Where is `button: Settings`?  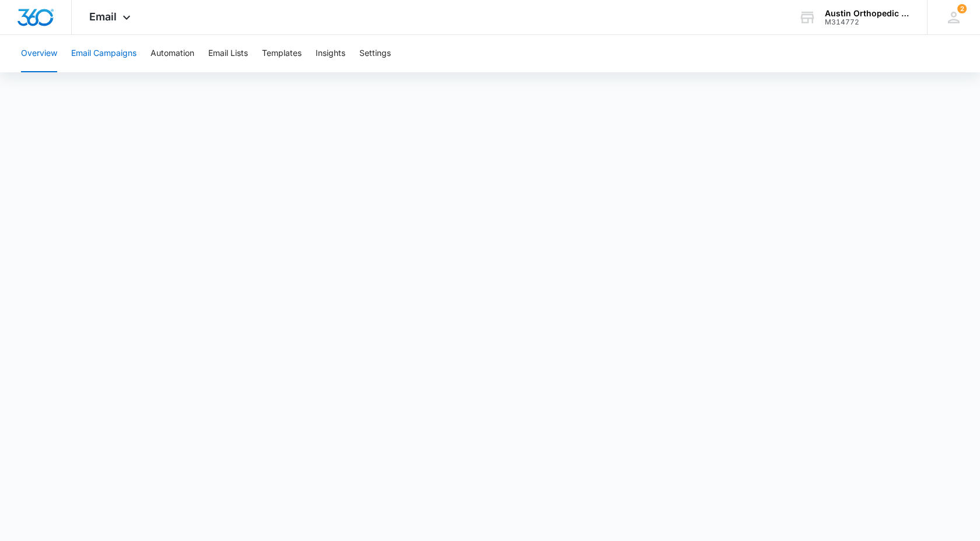 button: Settings is located at coordinates (375, 54).